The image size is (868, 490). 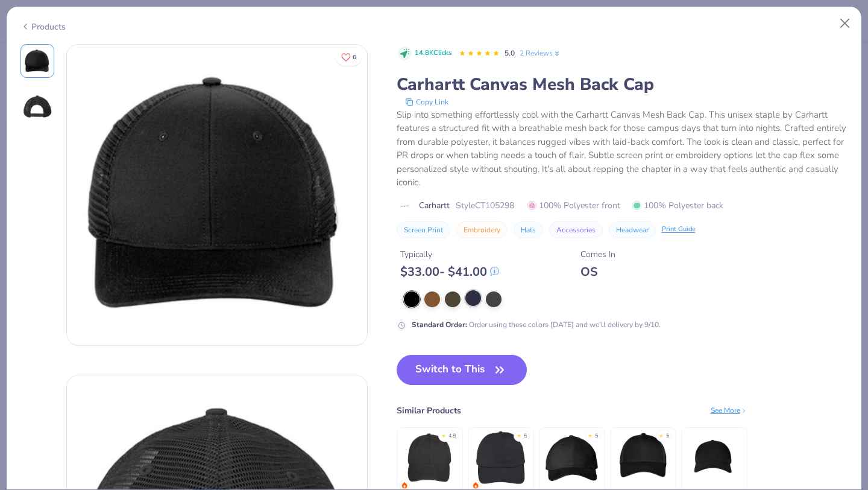 I want to click on div: $ 33.00 - $ 41.00, so click(x=450, y=272).